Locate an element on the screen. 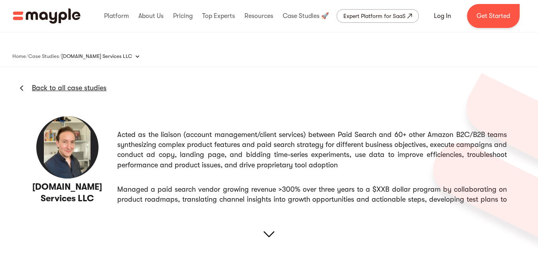 The width and height of the screenshot is (538, 260). div: Top Experts is located at coordinates (219, 16).